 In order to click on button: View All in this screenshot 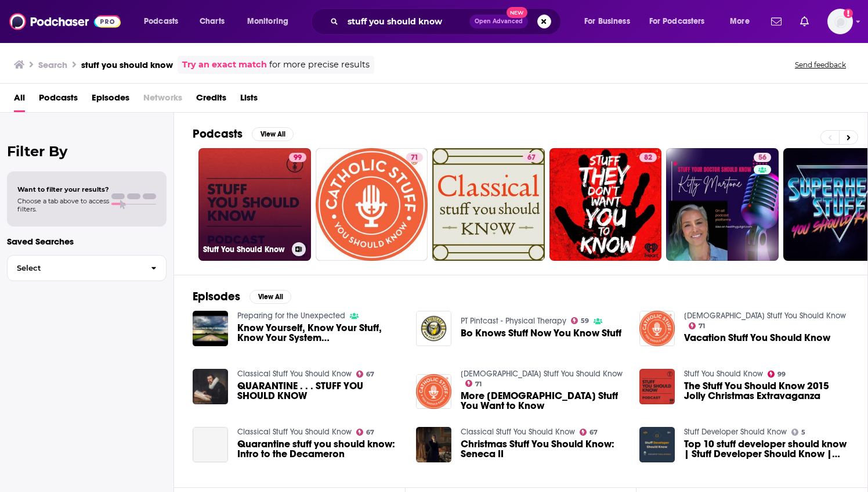, I will do `click(273, 134)`.